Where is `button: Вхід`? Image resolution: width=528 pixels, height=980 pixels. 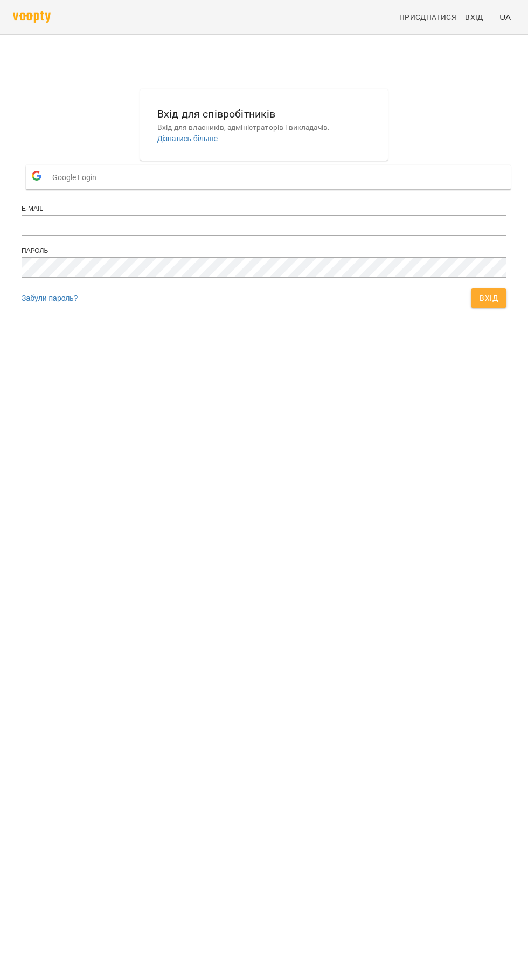 button: Вхід is located at coordinates (489, 298).